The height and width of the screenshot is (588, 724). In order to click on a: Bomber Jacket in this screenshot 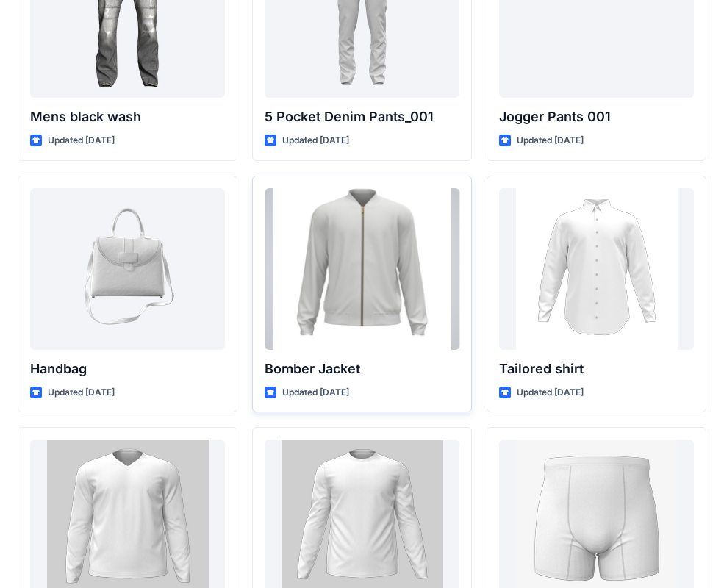, I will do `click(361, 269)`.